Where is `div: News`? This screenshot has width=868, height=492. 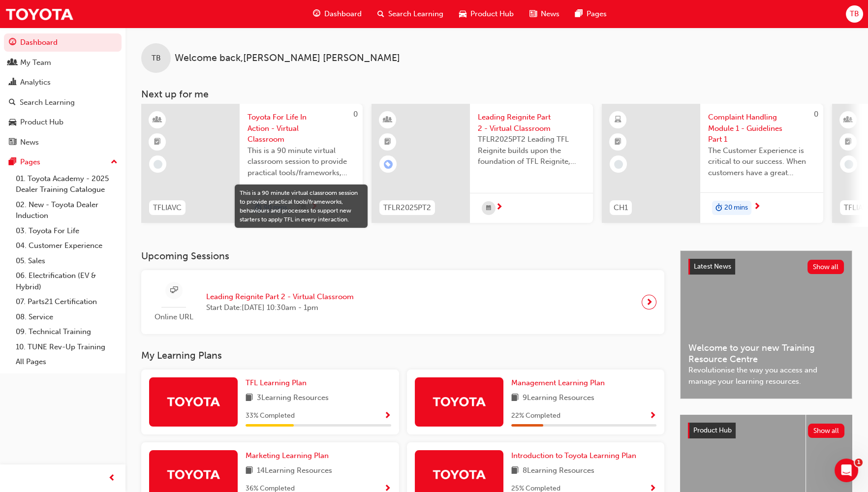 div: News is located at coordinates (30, 142).